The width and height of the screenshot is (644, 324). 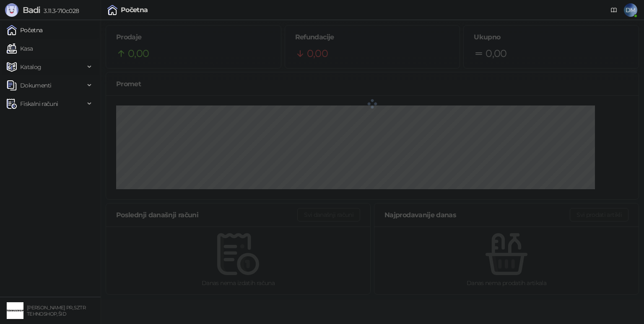 I want to click on span: Badi, so click(x=31, y=10).